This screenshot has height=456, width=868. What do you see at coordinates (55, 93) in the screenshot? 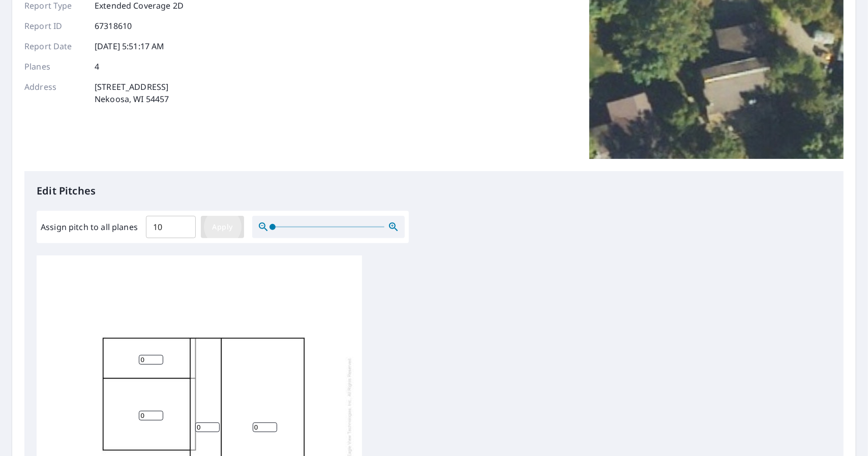
I see `p: Address` at bounding box center [55, 93].